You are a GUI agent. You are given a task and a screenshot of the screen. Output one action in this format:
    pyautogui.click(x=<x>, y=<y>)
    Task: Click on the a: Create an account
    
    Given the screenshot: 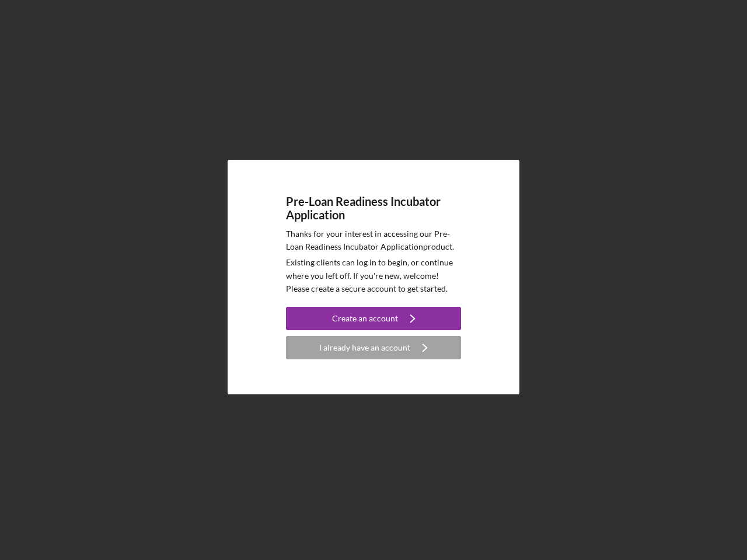 What is the action you would take?
    pyautogui.click(x=374, y=320)
    